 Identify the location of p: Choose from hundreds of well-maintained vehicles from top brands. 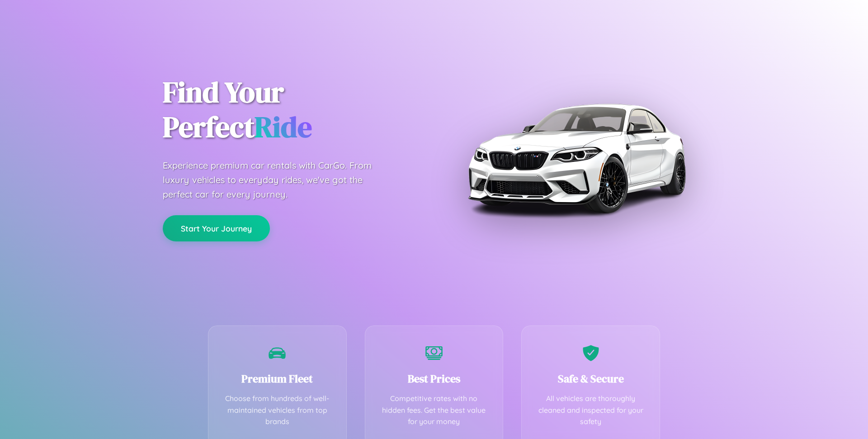
(277, 410).